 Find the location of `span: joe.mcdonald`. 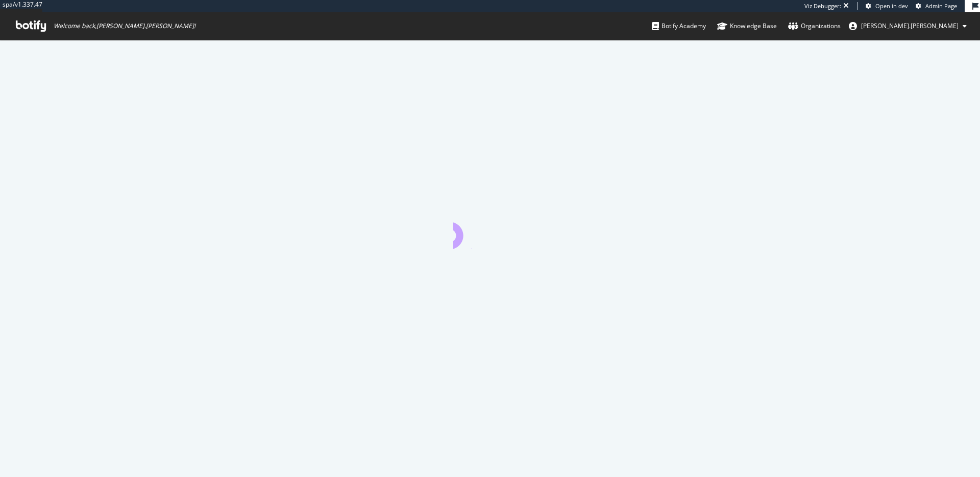

span: joe.mcdonald is located at coordinates (910, 25).